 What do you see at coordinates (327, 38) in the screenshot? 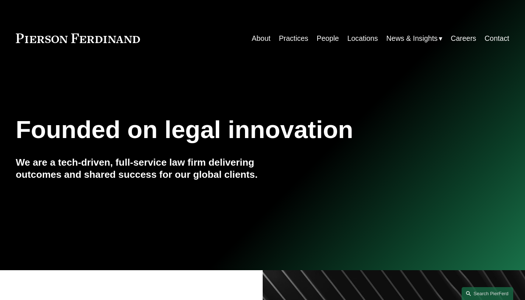
I see `a: People` at bounding box center [327, 38].